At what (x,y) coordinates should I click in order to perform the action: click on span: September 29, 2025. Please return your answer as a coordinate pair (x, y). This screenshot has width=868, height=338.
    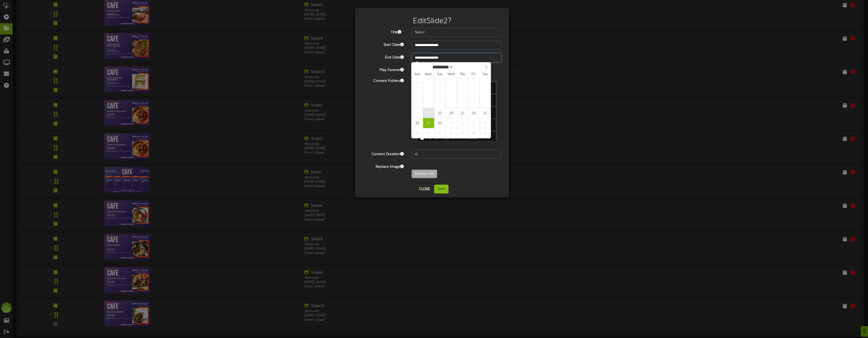
    Looking at the image, I should click on (428, 123).